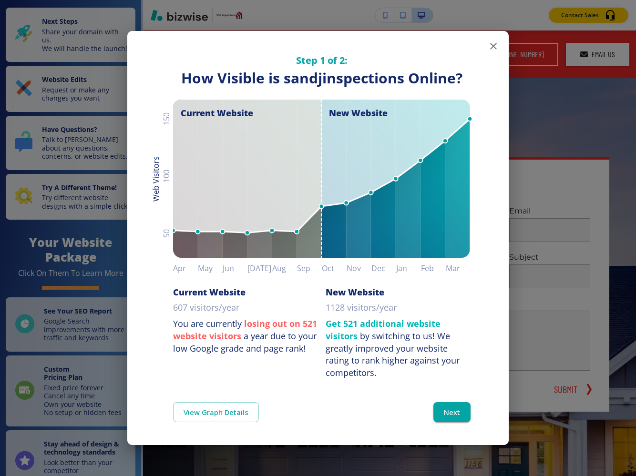  What do you see at coordinates (209, 292) in the screenshot?
I see `h6: Current Website` at bounding box center [209, 292].